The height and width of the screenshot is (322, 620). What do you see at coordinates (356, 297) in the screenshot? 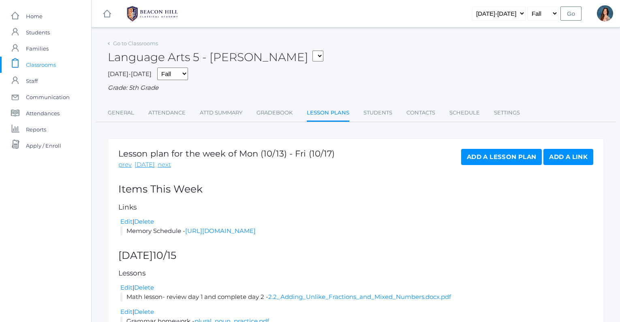
I see `li: Math lesson- review day 1 and complete day 2 -` at bounding box center [356, 297].